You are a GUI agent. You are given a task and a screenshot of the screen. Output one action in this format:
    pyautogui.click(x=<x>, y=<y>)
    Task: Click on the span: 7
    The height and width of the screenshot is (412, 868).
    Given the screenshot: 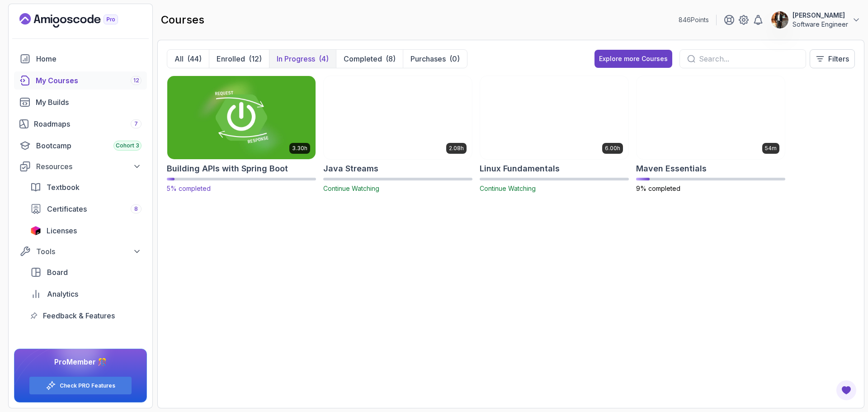 What is the action you would take?
    pyautogui.click(x=136, y=124)
    